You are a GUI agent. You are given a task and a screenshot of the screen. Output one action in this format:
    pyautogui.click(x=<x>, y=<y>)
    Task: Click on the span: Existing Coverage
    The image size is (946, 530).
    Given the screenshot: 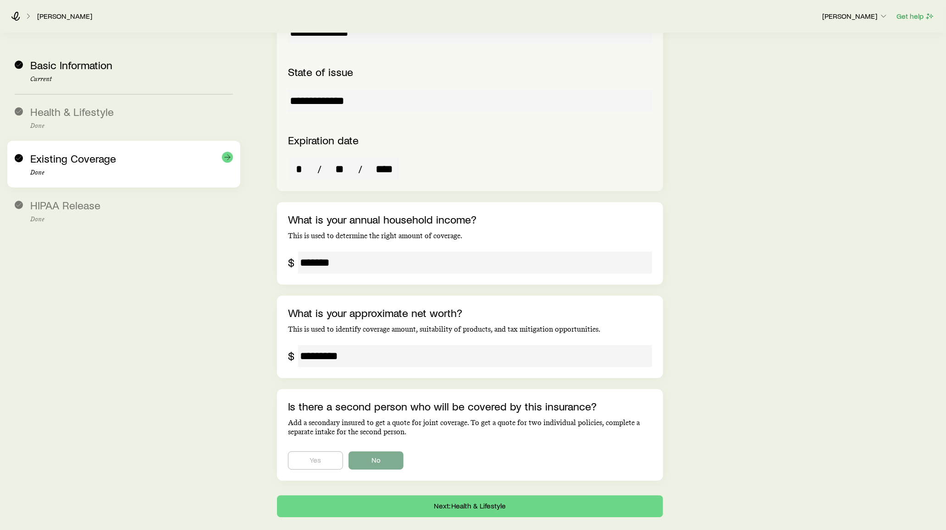 What is the action you would take?
    pyautogui.click(x=73, y=158)
    